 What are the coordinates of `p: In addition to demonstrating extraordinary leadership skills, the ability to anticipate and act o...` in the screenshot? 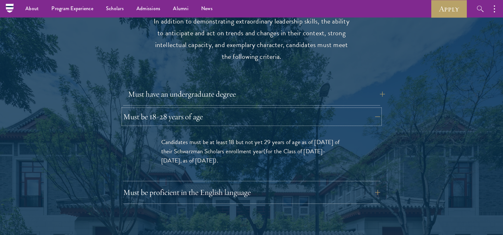 It's located at (252, 39).